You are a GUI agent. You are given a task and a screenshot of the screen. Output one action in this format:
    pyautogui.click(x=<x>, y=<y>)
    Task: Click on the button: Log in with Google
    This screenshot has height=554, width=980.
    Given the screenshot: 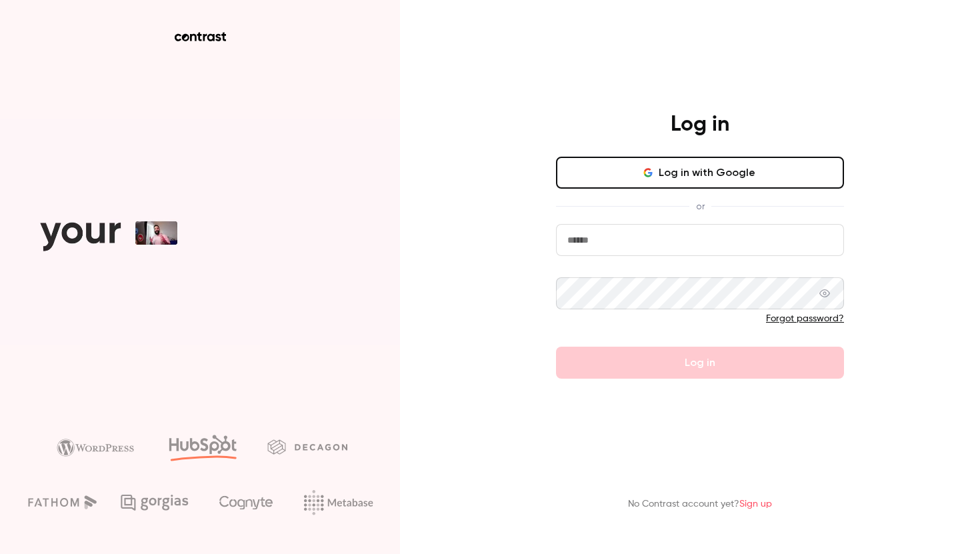 What is the action you would take?
    pyautogui.click(x=700, y=173)
    